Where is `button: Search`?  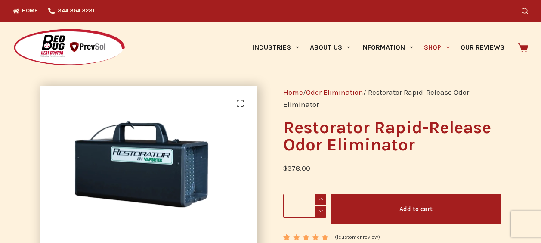 button: Search is located at coordinates (525, 11).